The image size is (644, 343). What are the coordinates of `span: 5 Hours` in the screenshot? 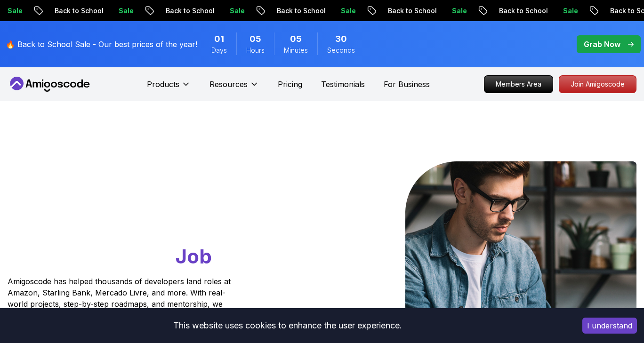 It's located at (255, 39).